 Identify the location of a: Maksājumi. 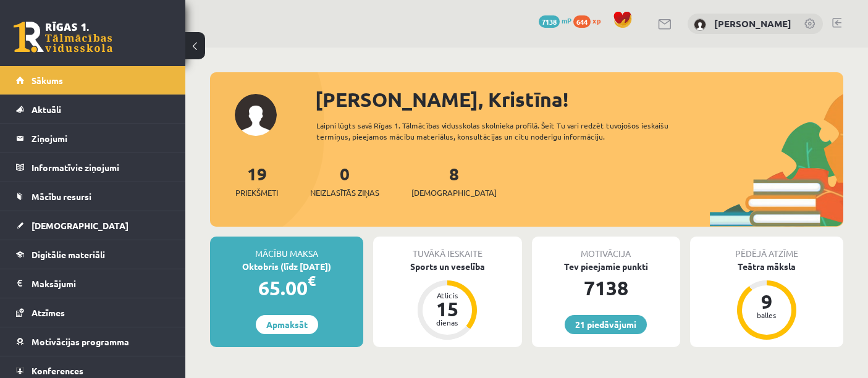
(92, 284).